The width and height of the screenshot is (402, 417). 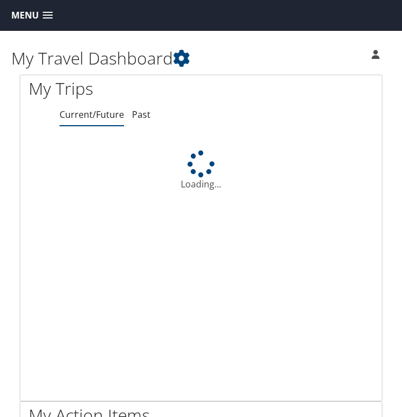 I want to click on a: Menu, so click(x=32, y=15).